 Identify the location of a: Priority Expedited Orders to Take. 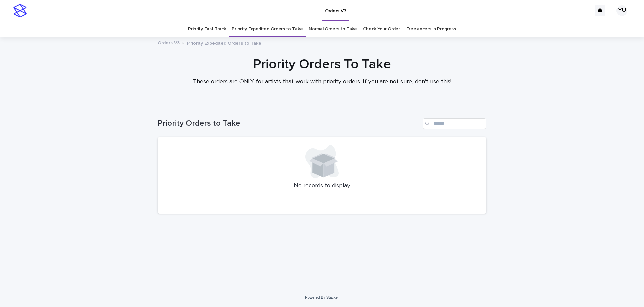
(267, 29).